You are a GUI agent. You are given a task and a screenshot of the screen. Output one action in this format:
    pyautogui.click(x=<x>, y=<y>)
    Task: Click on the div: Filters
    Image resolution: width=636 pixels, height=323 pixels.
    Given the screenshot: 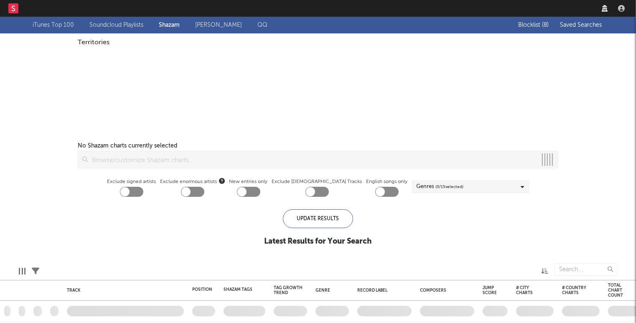 What is the action you would take?
    pyautogui.click(x=35, y=271)
    